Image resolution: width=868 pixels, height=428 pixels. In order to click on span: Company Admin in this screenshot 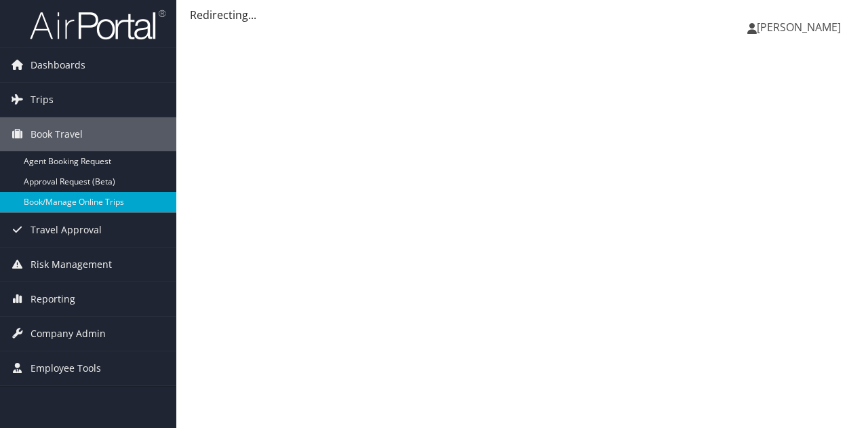, I will do `click(68, 334)`.